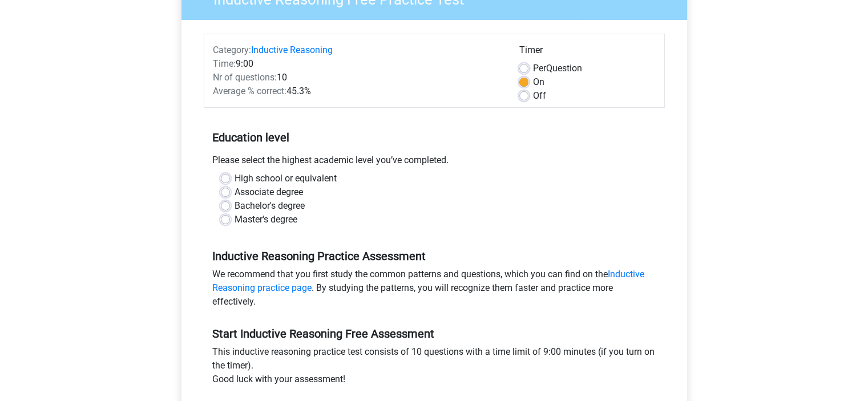  Describe the element at coordinates (269, 205) in the screenshot. I see `label: Bachelor's degree` at that location.